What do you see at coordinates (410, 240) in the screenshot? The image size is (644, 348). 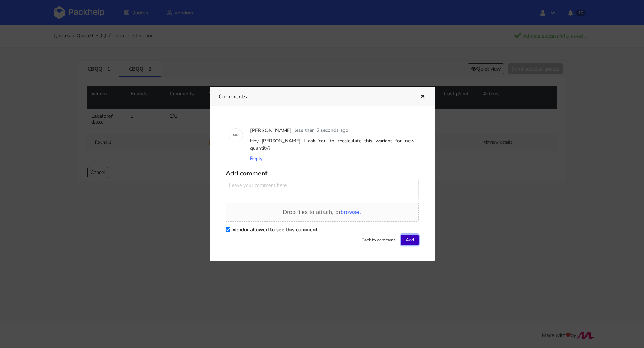 I see `button: Add` at bounding box center [410, 240].